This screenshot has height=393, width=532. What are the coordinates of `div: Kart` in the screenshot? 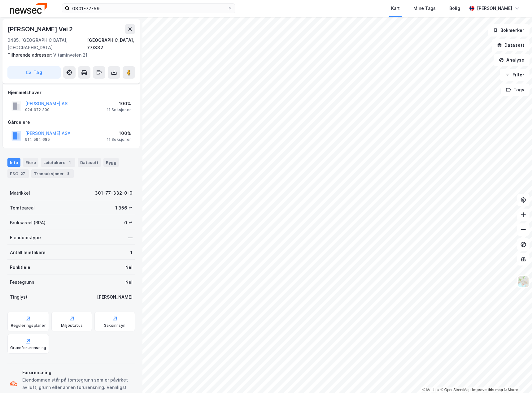 It's located at (395, 8).